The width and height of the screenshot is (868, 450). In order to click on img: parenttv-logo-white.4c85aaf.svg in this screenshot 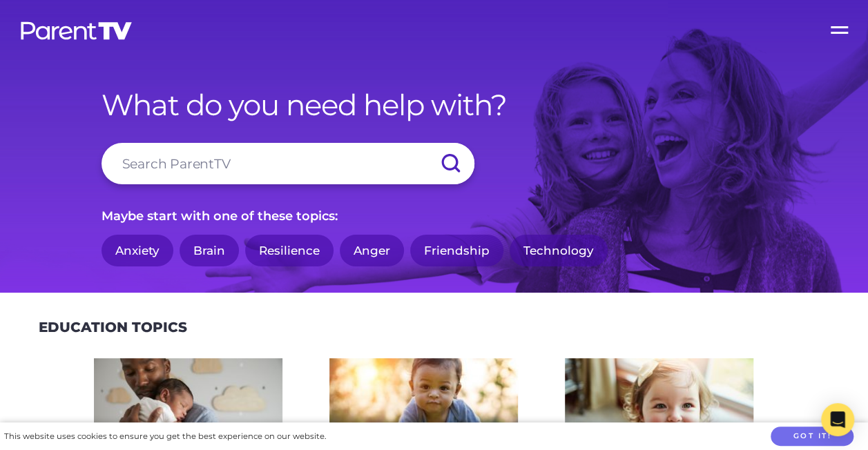, I will do `click(76, 30)`.